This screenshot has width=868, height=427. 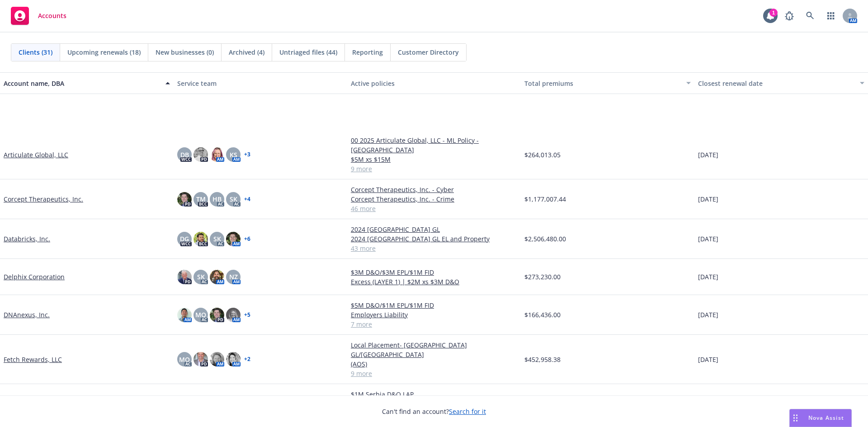 I want to click on a: Articulate Global, LLC, so click(x=35, y=154).